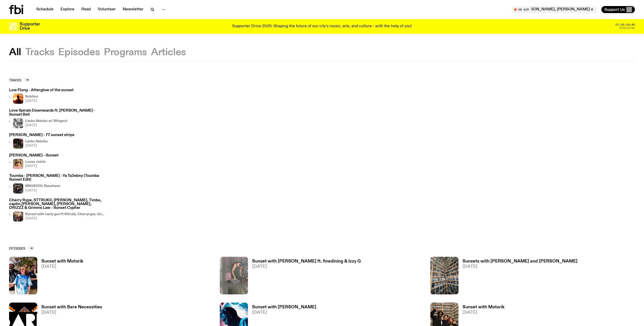  Describe the element at coordinates (15, 53) in the screenshot. I see `button: All` at that location.